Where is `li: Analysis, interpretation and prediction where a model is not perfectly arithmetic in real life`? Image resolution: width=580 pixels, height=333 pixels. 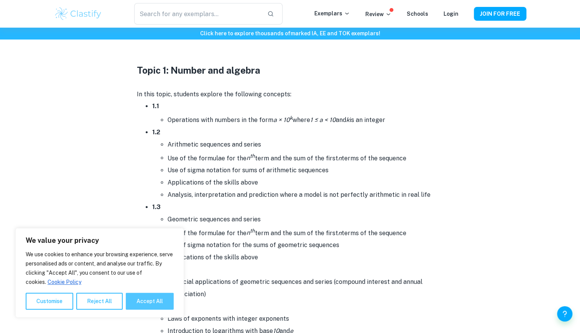 li: Analysis, interpretation and prediction where a model is not perfectly arithmetic in real life is located at coordinates (305, 195).